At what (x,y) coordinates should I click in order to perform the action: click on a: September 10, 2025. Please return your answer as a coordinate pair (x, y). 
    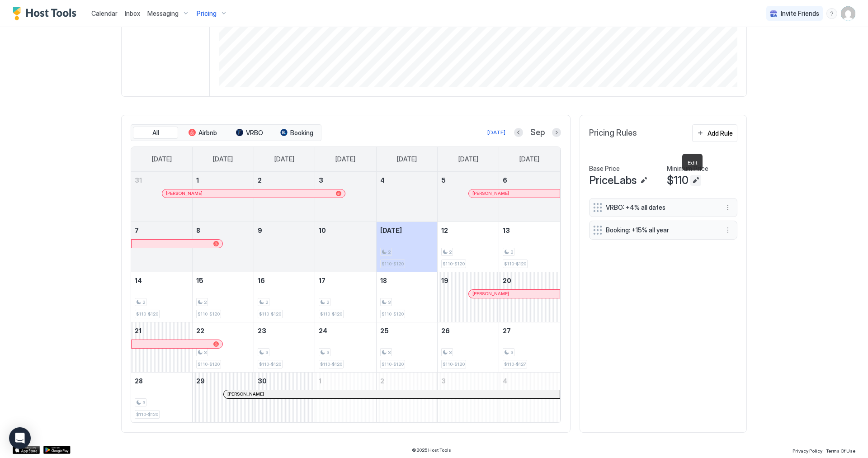
    Looking at the image, I should click on (346, 230).